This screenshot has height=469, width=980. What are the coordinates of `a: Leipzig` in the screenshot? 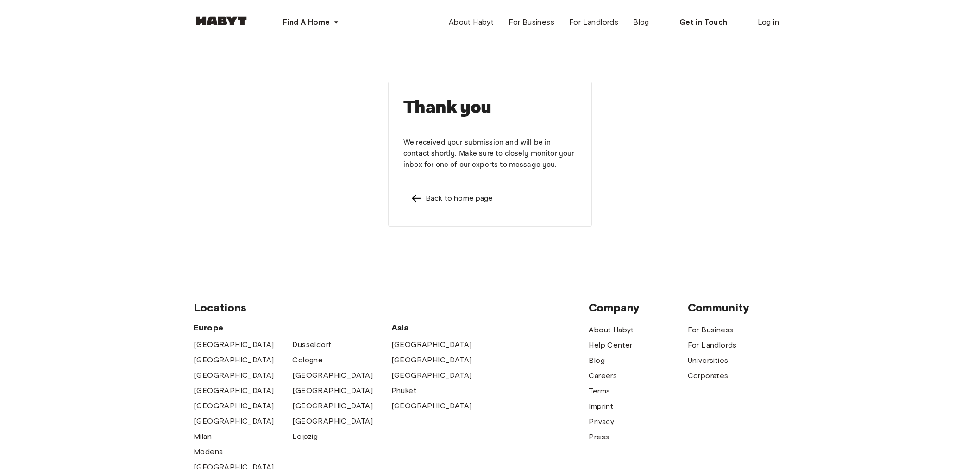 It's located at (305, 437).